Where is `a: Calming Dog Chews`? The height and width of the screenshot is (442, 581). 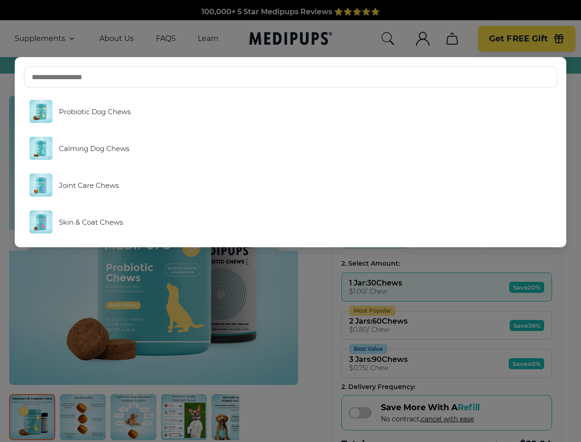
a: Calming Dog Chews is located at coordinates (291, 148).